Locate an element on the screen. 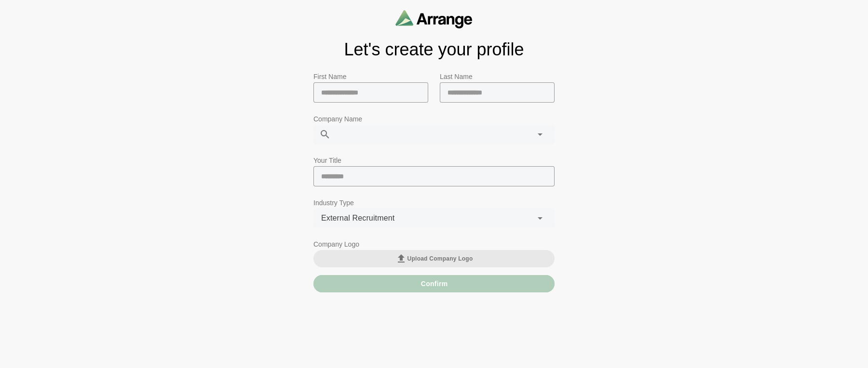 This screenshot has width=868, height=368. p: Your Title is located at coordinates (434, 160).